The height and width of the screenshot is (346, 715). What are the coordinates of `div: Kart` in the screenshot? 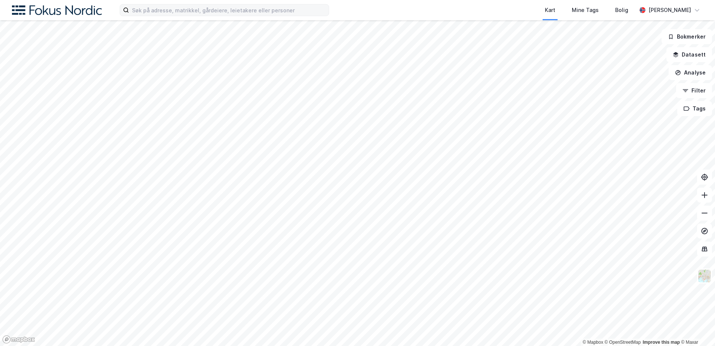 It's located at (550, 10).